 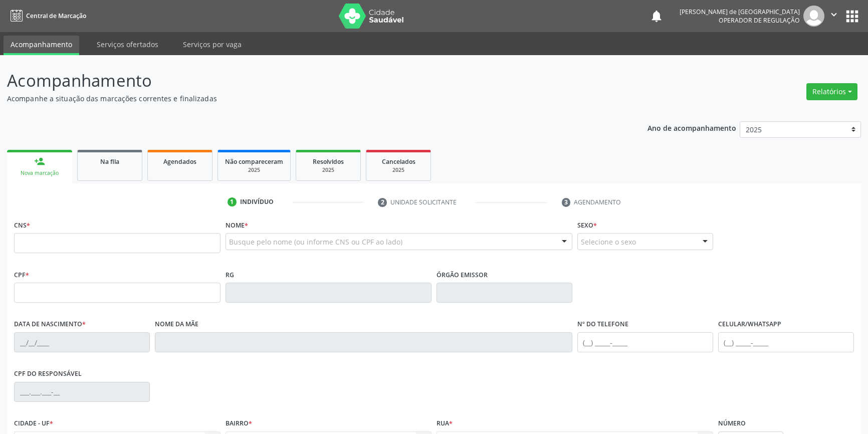 I want to click on div: person_add, so click(x=39, y=161).